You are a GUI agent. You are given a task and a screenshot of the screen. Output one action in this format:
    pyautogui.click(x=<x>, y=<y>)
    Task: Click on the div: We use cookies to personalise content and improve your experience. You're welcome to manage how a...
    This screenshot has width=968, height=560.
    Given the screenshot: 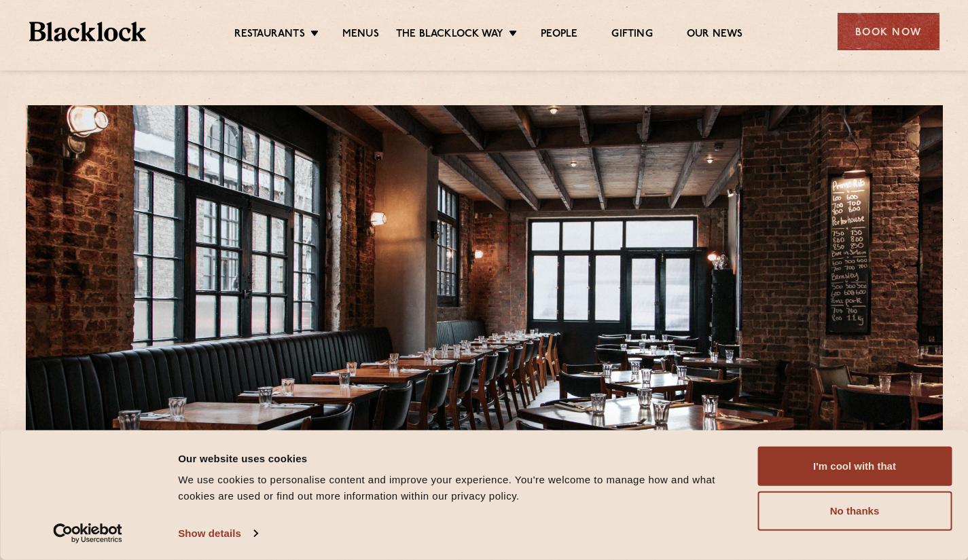 What is the action you would take?
    pyautogui.click(x=459, y=488)
    